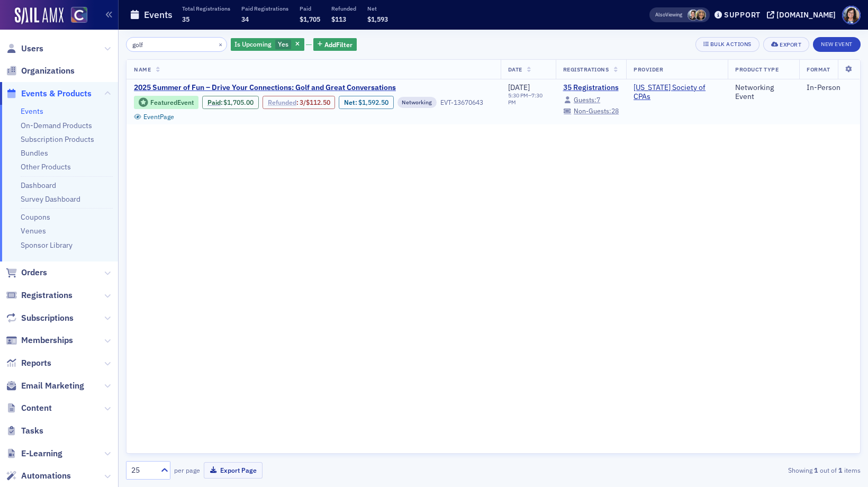  I want to click on a: Orders, so click(27, 272).